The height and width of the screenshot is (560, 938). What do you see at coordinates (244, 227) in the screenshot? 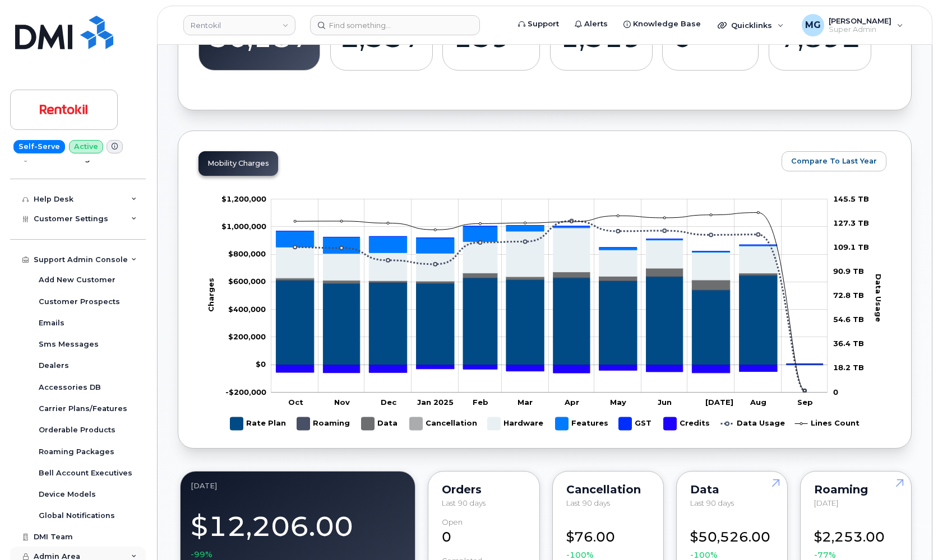
I see `tspan: $1,000,000` at bounding box center [244, 227].